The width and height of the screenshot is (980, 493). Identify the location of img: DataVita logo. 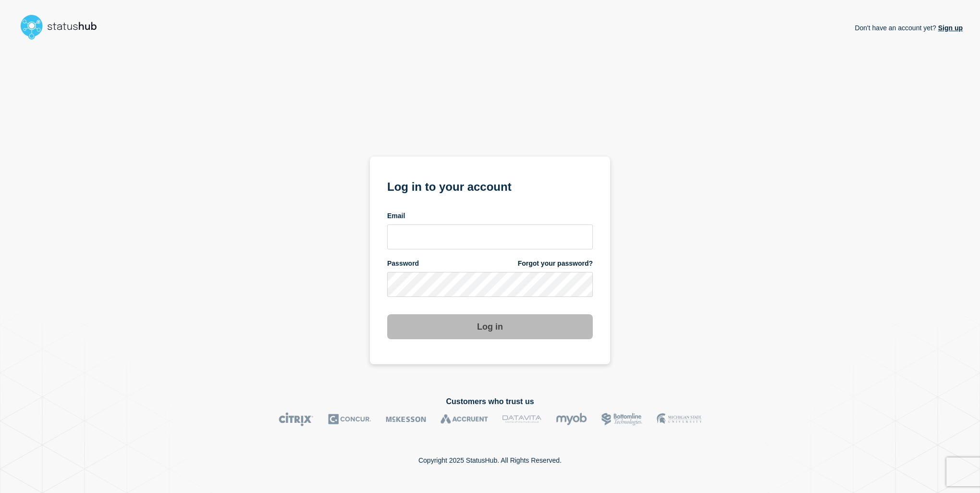
(522, 419).